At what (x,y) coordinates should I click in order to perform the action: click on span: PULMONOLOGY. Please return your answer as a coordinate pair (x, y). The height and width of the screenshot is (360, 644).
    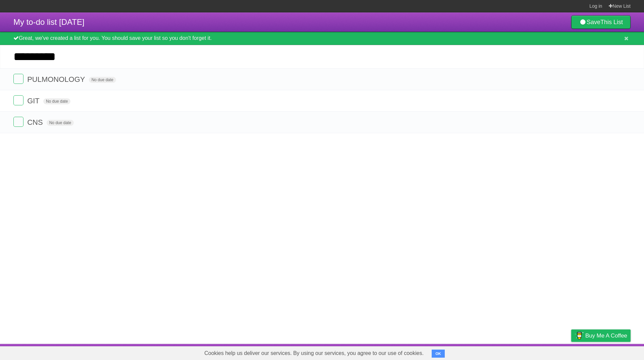
    Looking at the image, I should click on (57, 79).